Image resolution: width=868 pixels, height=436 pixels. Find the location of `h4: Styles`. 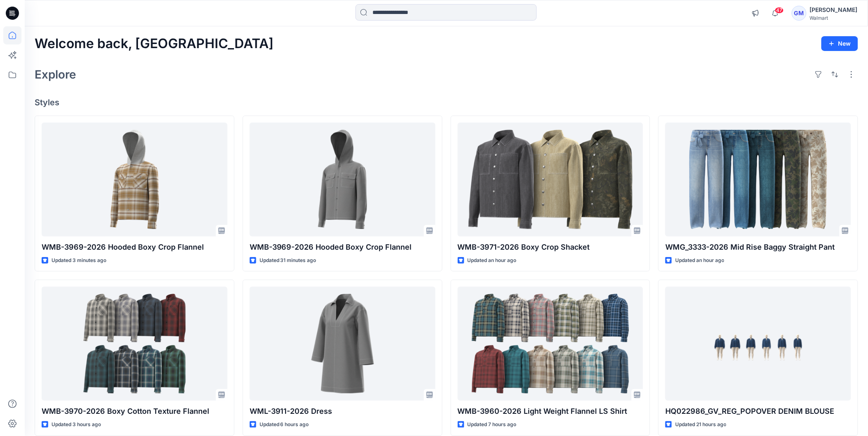

h4: Styles is located at coordinates (446, 102).